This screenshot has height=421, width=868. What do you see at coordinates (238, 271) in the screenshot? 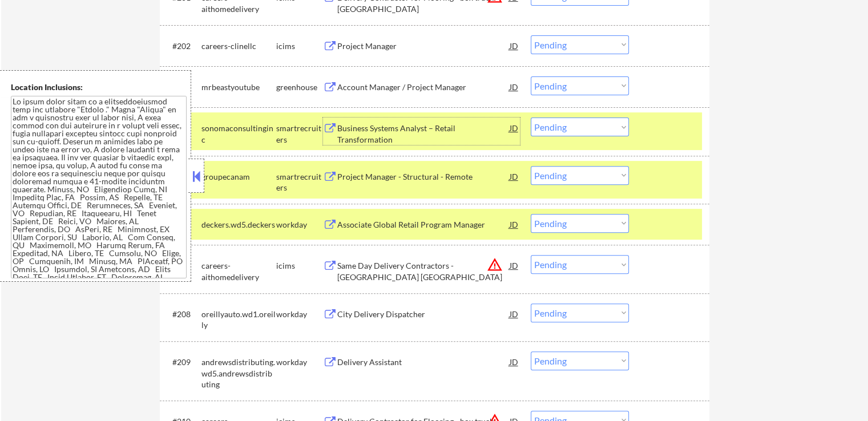
I see `div: careers-aithomedelivery` at bounding box center [238, 271].